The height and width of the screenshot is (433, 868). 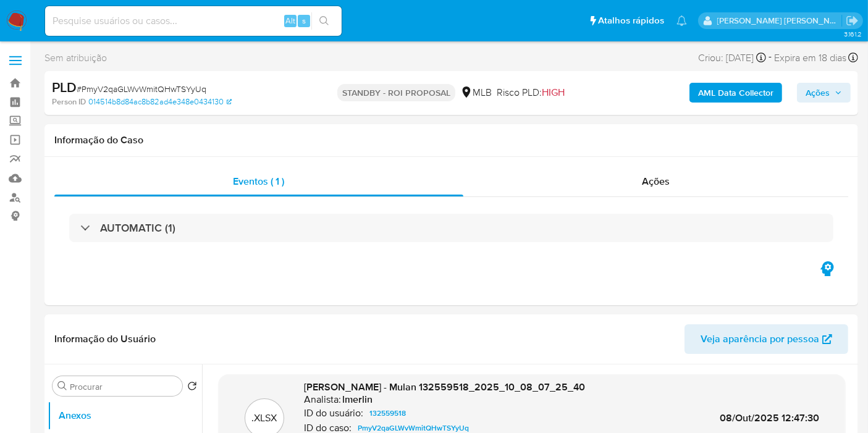 What do you see at coordinates (475, 93) in the screenshot?
I see `div: MLB` at bounding box center [475, 93].